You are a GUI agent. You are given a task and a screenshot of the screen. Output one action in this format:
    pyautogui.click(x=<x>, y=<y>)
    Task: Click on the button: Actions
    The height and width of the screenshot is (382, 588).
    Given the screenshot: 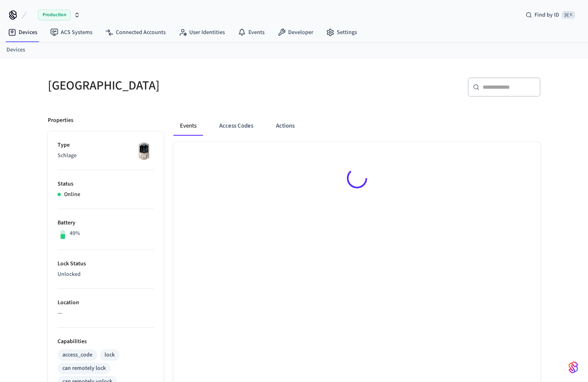 What is the action you would take?
    pyautogui.click(x=285, y=126)
    